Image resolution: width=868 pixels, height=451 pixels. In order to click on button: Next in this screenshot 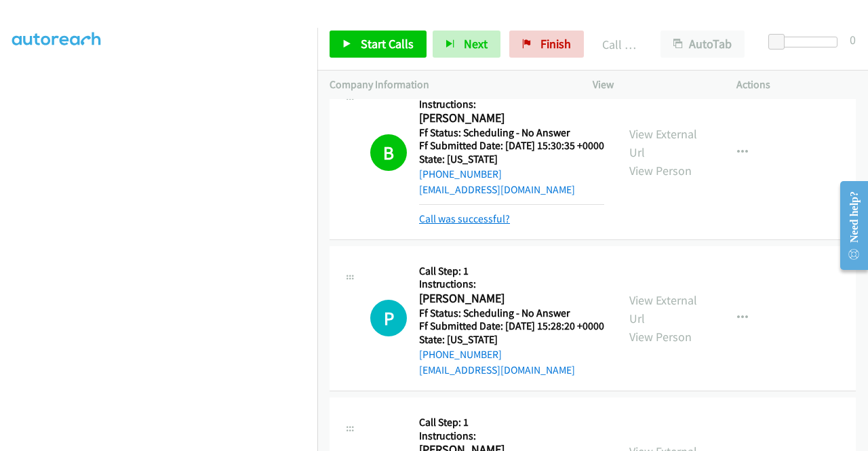, I will do `click(467, 44)`.